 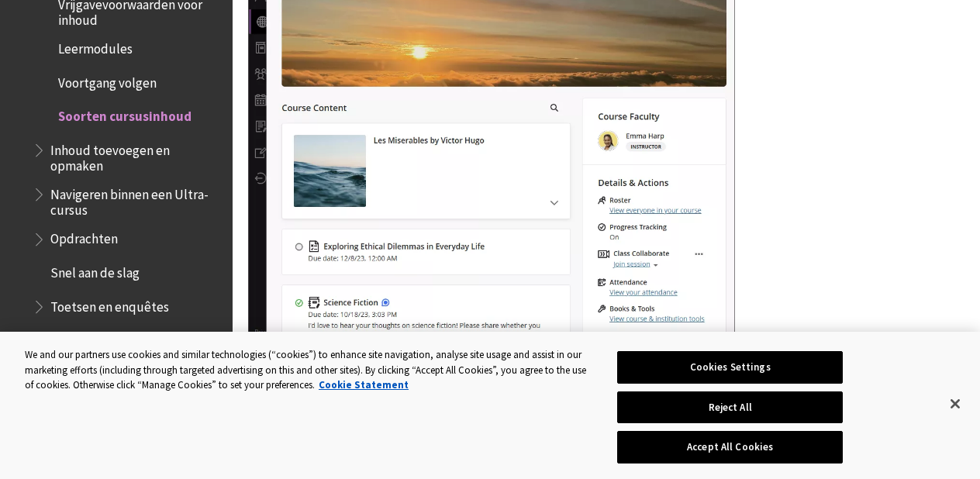 What do you see at coordinates (110, 304) in the screenshot?
I see `span: Toetsen en enquêtes` at bounding box center [110, 304].